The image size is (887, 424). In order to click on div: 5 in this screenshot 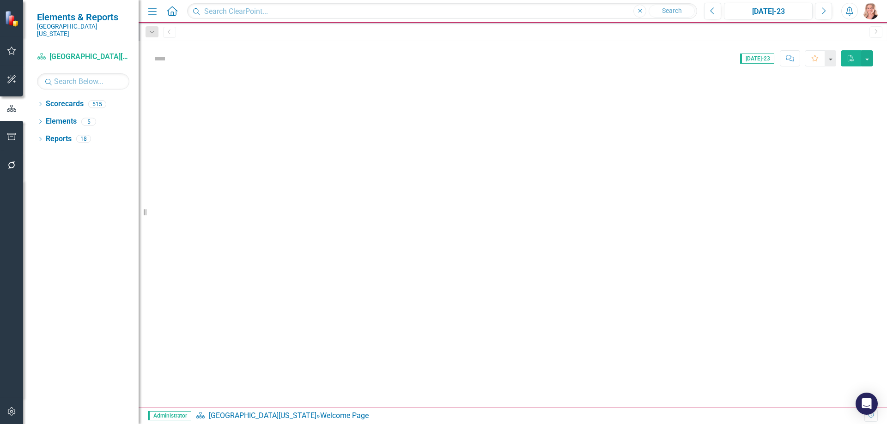, I will do `click(89, 121)`.